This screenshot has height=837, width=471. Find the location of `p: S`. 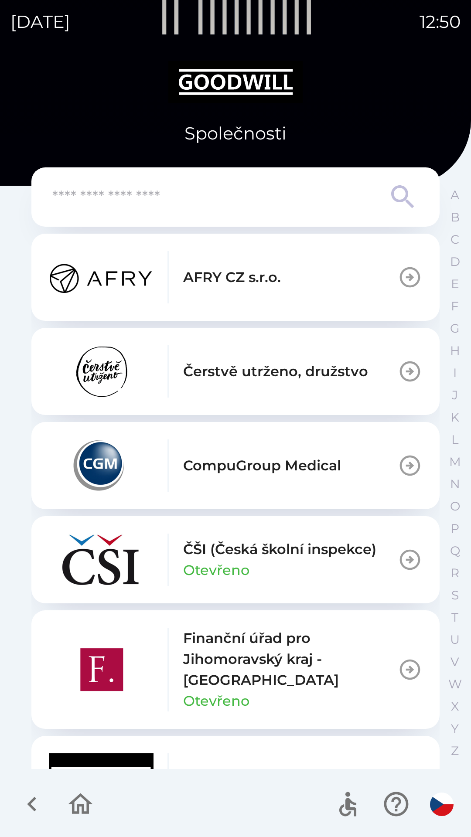

p: S is located at coordinates (455, 595).